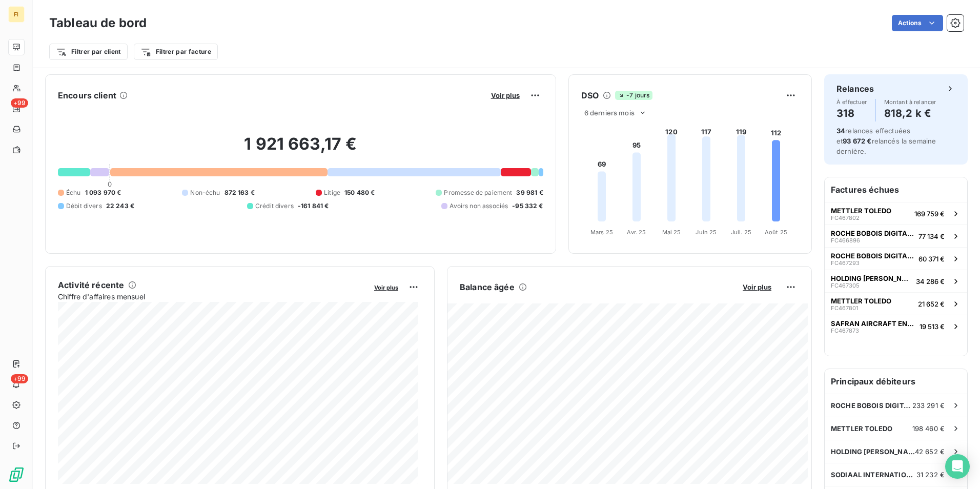 This screenshot has height=489, width=980. What do you see at coordinates (706, 232) in the screenshot?
I see `tspan: Juin 25` at bounding box center [706, 232].